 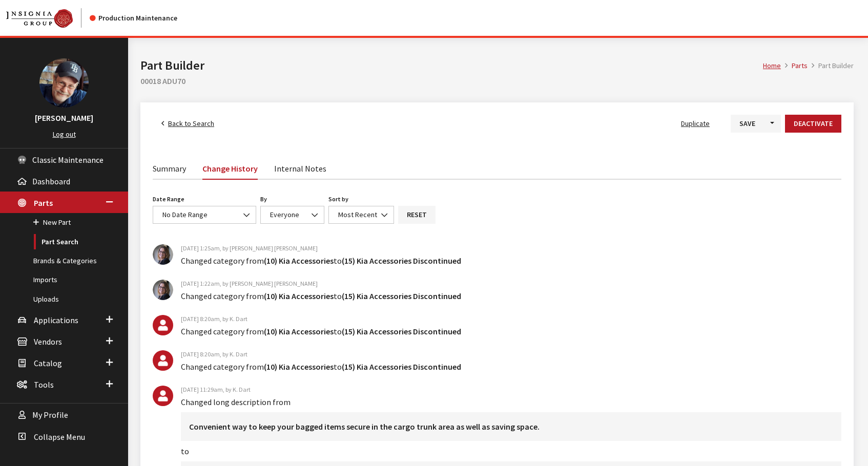 I want to click on button: Save, so click(x=747, y=123).